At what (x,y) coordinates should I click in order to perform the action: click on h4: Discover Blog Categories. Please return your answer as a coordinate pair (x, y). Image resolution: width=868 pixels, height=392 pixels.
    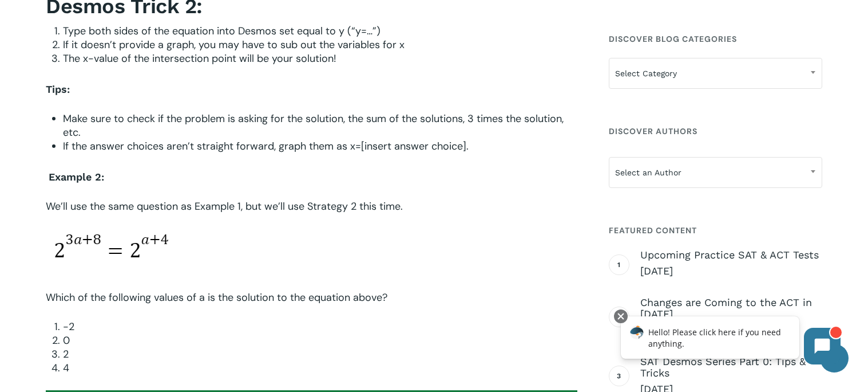
    Looking at the image, I should click on (715, 39).